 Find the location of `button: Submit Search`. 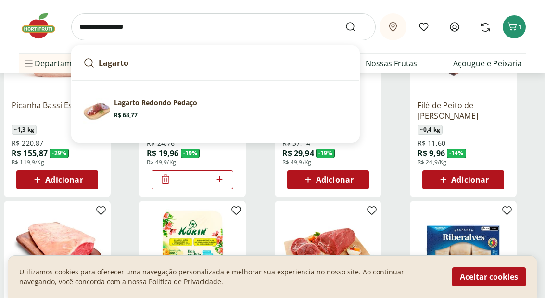

button: Submit Search is located at coordinates (356, 27).